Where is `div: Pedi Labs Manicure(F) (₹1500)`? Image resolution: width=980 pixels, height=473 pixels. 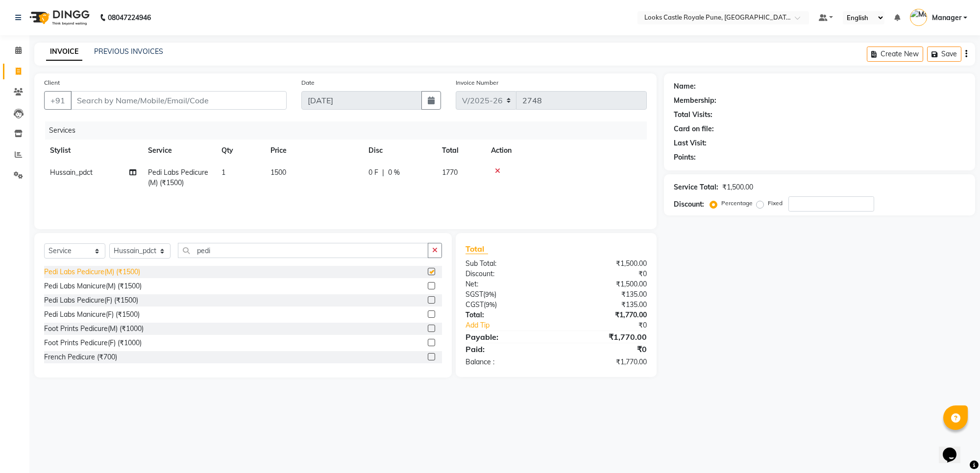
div: Pedi Labs Manicure(F) (₹1500) is located at coordinates (91, 314).